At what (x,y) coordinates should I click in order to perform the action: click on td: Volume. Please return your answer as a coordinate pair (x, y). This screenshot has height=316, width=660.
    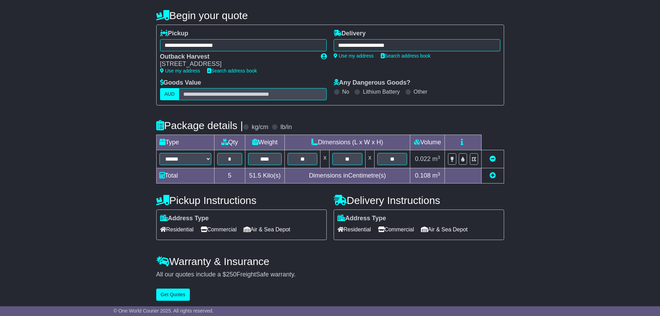
    Looking at the image, I should click on (428, 142).